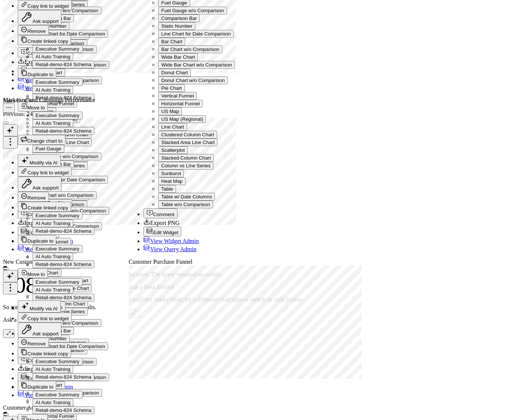 This screenshot has height=420, width=527. I want to click on button: Wide Bar Chart w/o Comparison, so click(196, 65).